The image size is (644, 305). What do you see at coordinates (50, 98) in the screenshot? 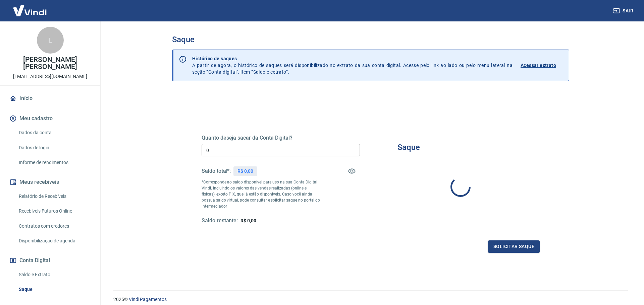
I see `a: Início` at bounding box center [50, 98].